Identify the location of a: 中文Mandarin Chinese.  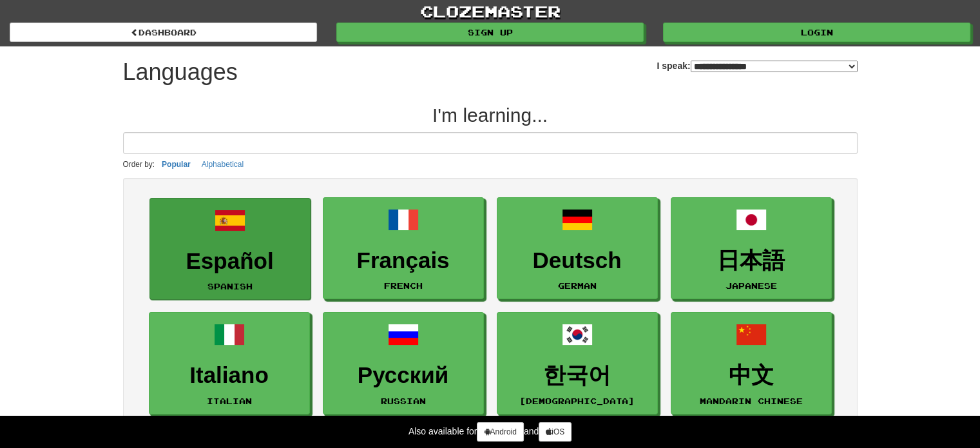
(752, 363).